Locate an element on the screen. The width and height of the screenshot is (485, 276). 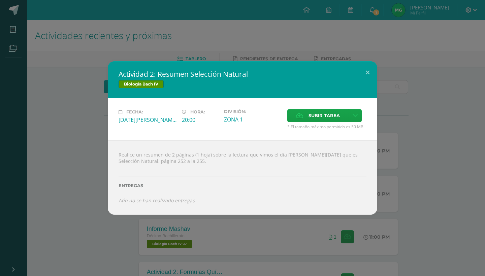
span: * El tamaño máximo permitido es 50 MB is located at coordinates (327, 127).